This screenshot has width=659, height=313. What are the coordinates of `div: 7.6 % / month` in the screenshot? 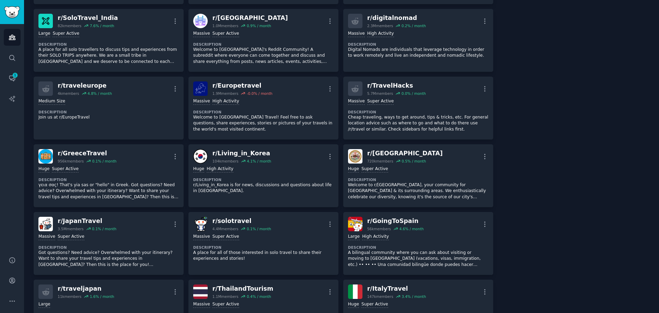 It's located at (102, 26).